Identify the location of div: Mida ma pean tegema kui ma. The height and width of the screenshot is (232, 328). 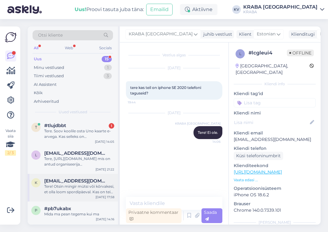
(79, 214).